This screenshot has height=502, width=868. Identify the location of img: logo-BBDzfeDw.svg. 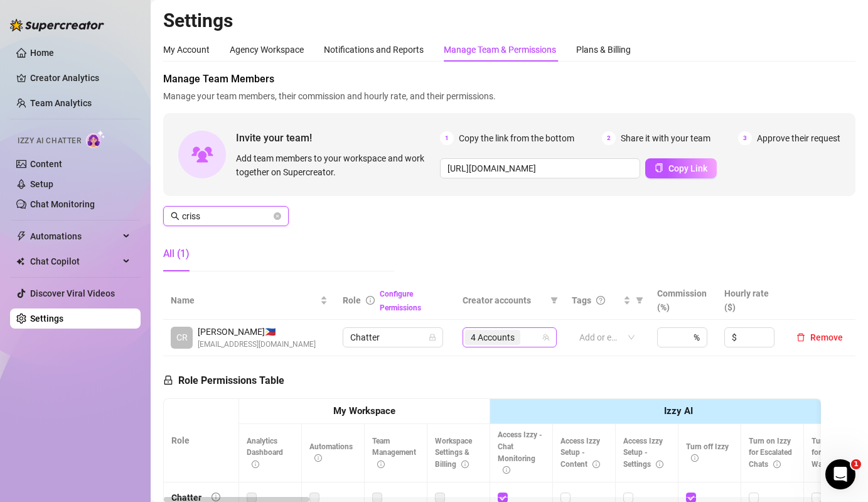
(57, 25).